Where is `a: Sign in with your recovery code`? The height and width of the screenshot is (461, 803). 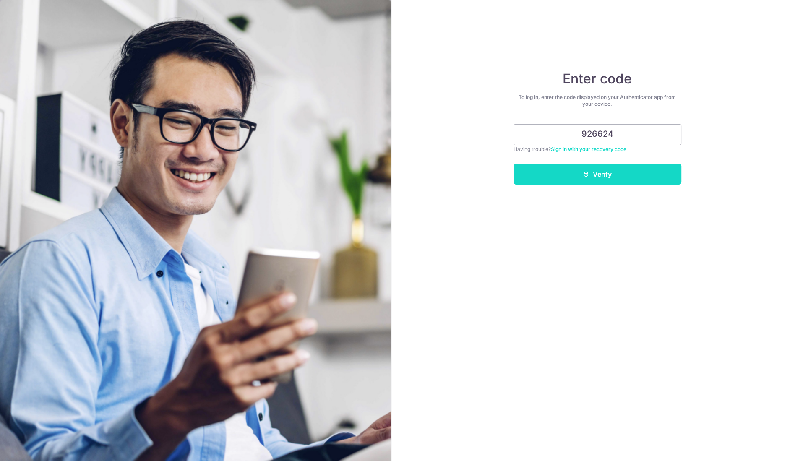
a: Sign in with your recovery code is located at coordinates (588, 149).